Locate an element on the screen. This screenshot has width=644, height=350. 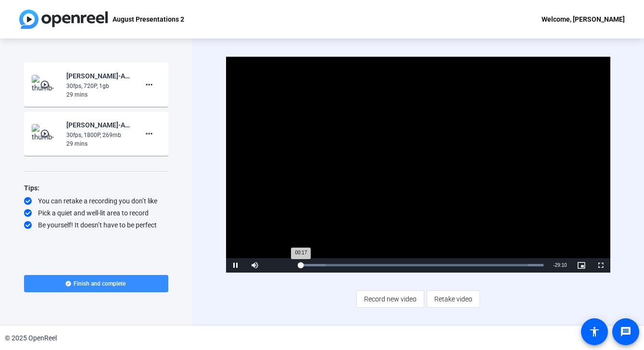
span: Finish and complete is located at coordinates (99, 283).